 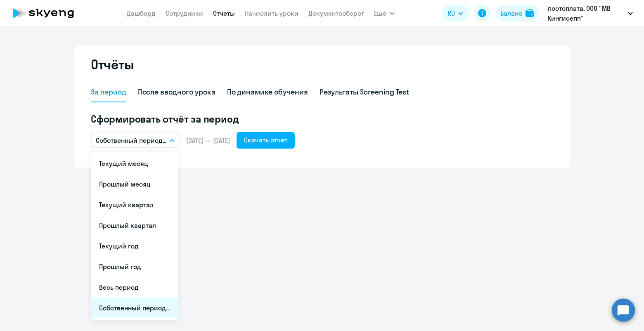 I want to click on span: RU, so click(x=451, y=13).